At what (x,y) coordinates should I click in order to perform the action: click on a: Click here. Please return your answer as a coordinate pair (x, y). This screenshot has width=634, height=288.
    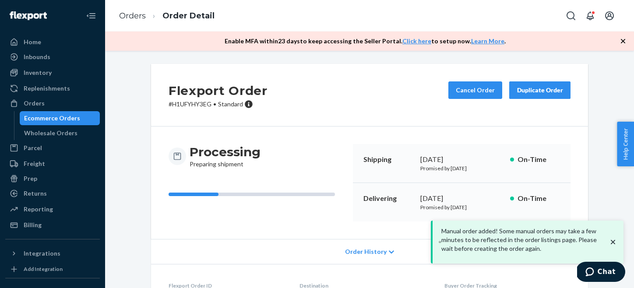
    Looking at the image, I should click on (417, 41).